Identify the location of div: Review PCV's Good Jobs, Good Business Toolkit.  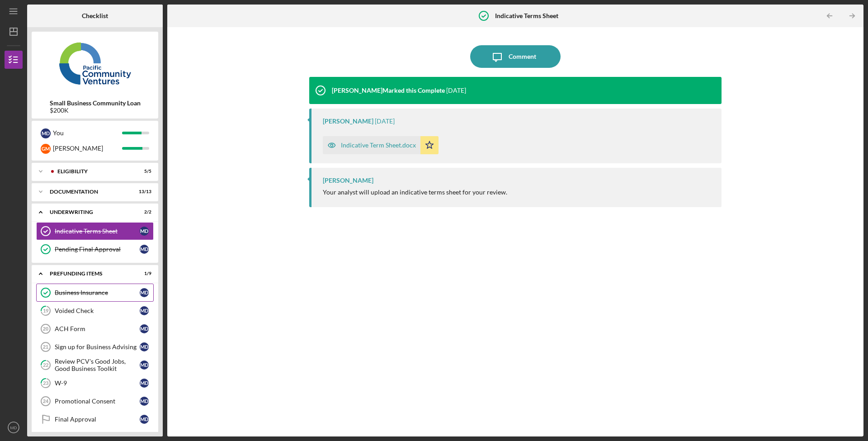
(97, 365).